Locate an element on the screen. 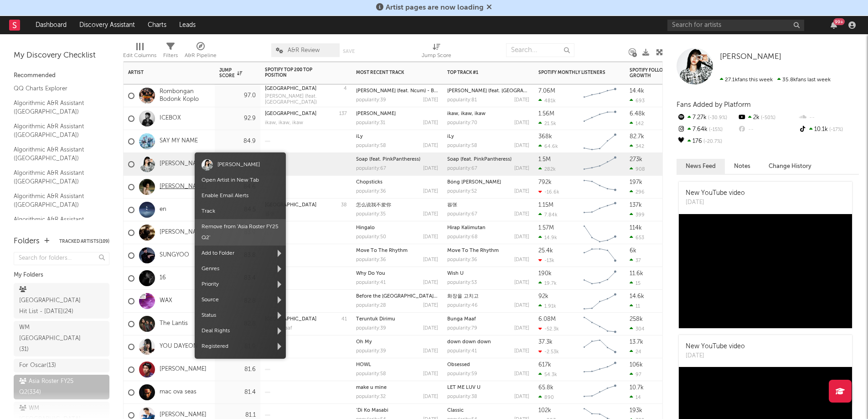 The width and height of the screenshot is (868, 419). a: Dashboard is located at coordinates (51, 25).